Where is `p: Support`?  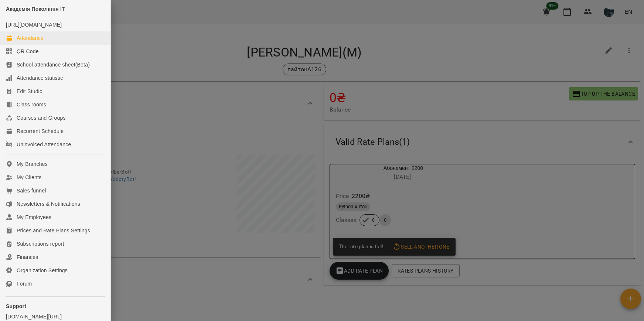
p: Support is located at coordinates (55, 306).